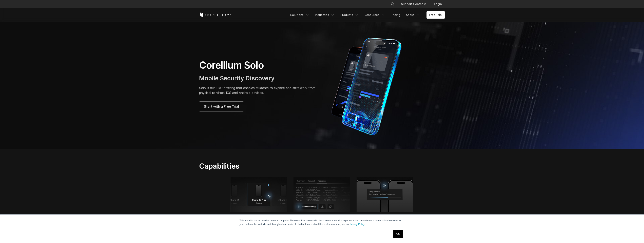 This screenshot has width=644, height=243. What do you see at coordinates (259, 65) in the screenshot?
I see `h1: Corellium Solo` at bounding box center [259, 65].